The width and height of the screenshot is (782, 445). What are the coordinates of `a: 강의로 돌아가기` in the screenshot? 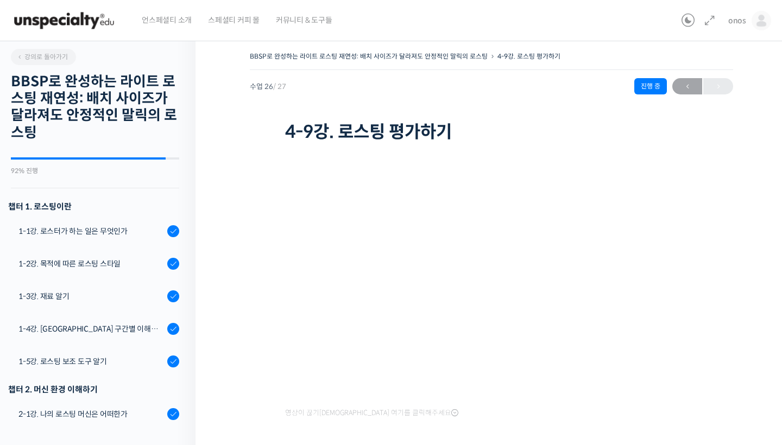 It's located at (43, 57).